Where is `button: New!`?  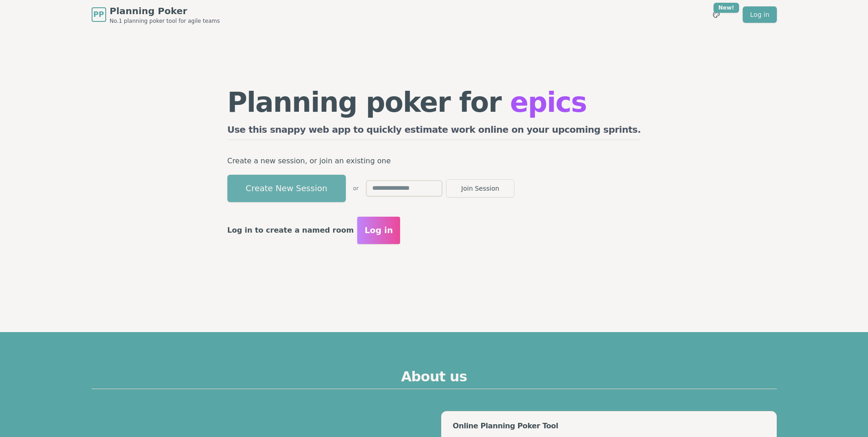 button: New! is located at coordinates (716, 14).